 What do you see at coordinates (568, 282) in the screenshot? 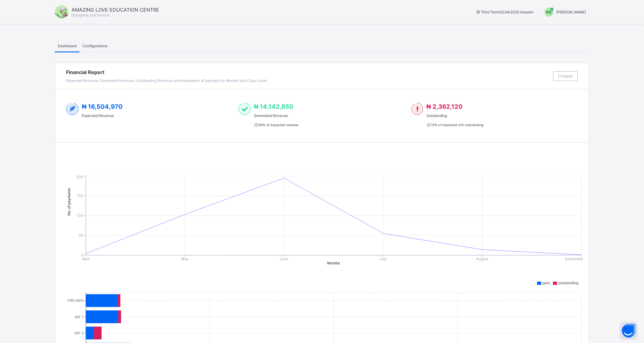
I see `span: outstanding` at bounding box center [568, 282].